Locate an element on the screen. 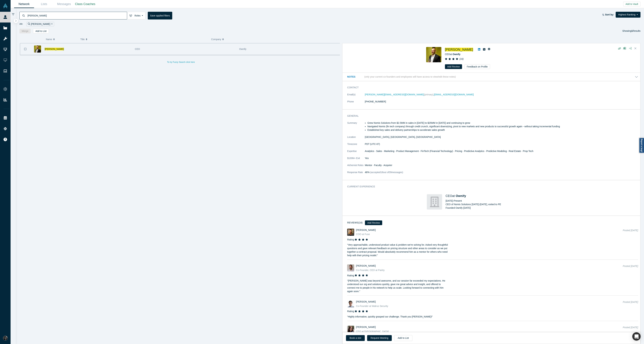 This screenshot has width=644, height=344. span: Company is located at coordinates (216, 39).